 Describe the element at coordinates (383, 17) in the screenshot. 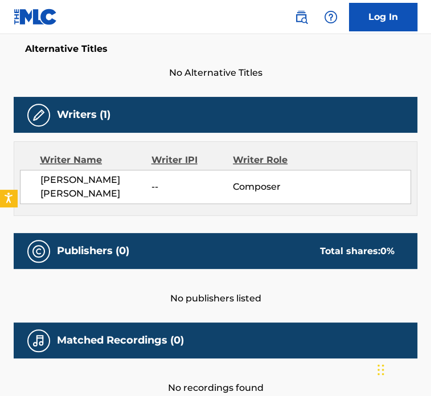

I see `a: Log In` at that location.